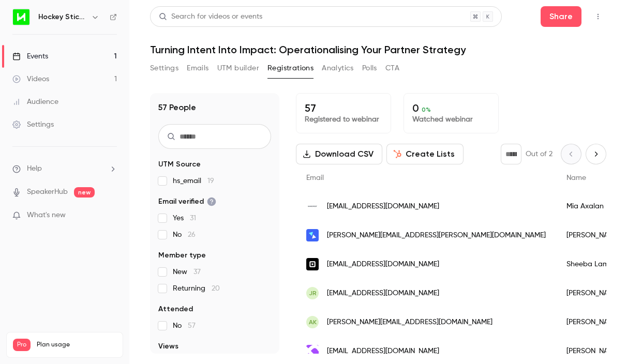 This screenshot has width=627, height=364. I want to click on img: filament.digital, so click(313, 351).